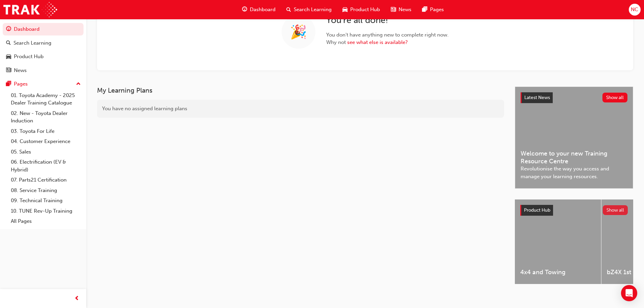 This screenshot has width=644, height=308. What do you see at coordinates (574, 210) in the screenshot?
I see `a: Product HubShow all` at bounding box center [574, 210].